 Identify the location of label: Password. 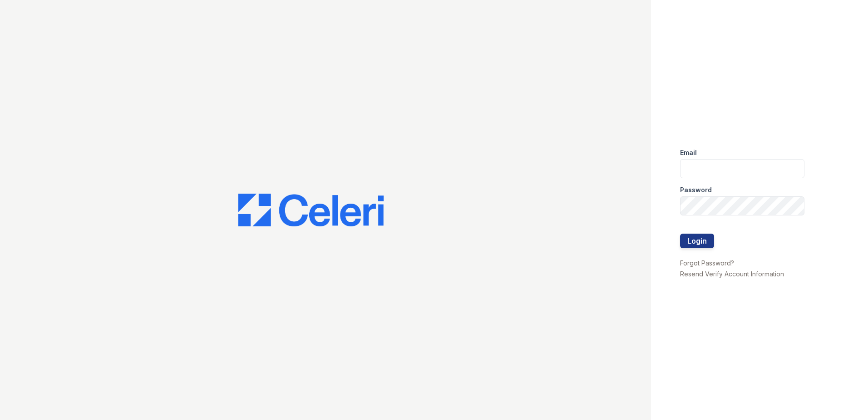
(696, 190).